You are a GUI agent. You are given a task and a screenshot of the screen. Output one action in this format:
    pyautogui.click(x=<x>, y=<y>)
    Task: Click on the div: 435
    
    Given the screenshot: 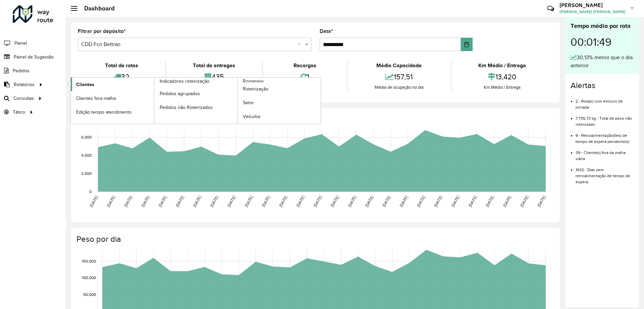 What is the action you would take?
    pyautogui.click(x=214, y=77)
    